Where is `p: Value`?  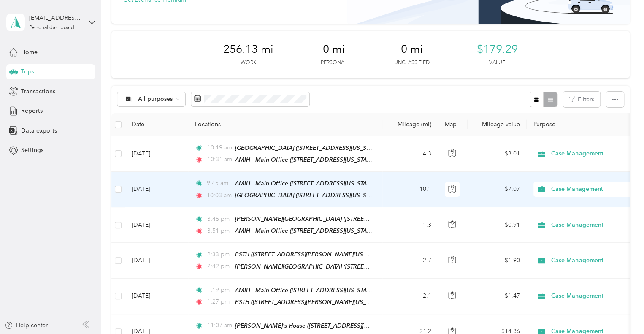
p: Value is located at coordinates (497, 63).